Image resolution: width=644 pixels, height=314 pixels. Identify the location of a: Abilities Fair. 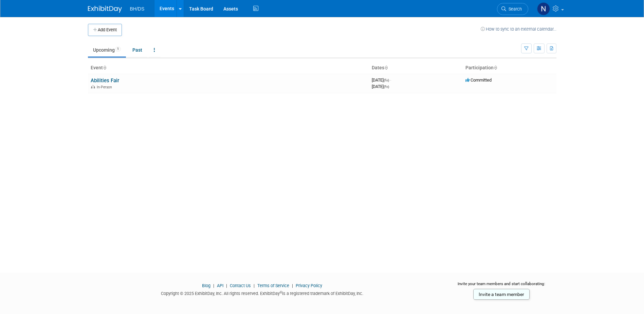
(105, 80).